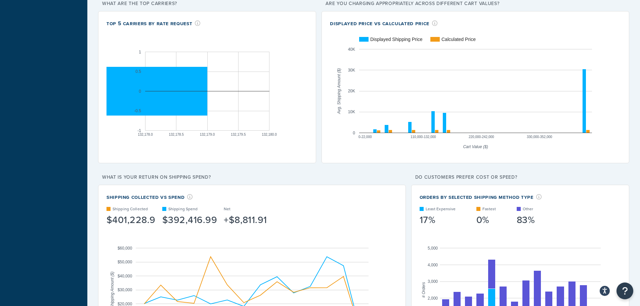 Image resolution: width=640 pixels, height=306 pixels. Describe the element at coordinates (190, 197) in the screenshot. I see `div: Shipping Collected VS Spend` at that location.